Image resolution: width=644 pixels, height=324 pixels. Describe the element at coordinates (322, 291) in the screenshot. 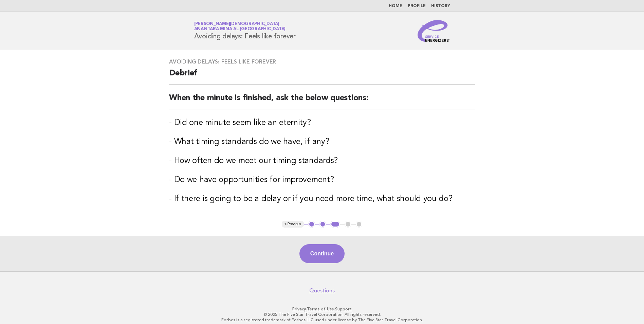

I see `a: Questions` at that location.